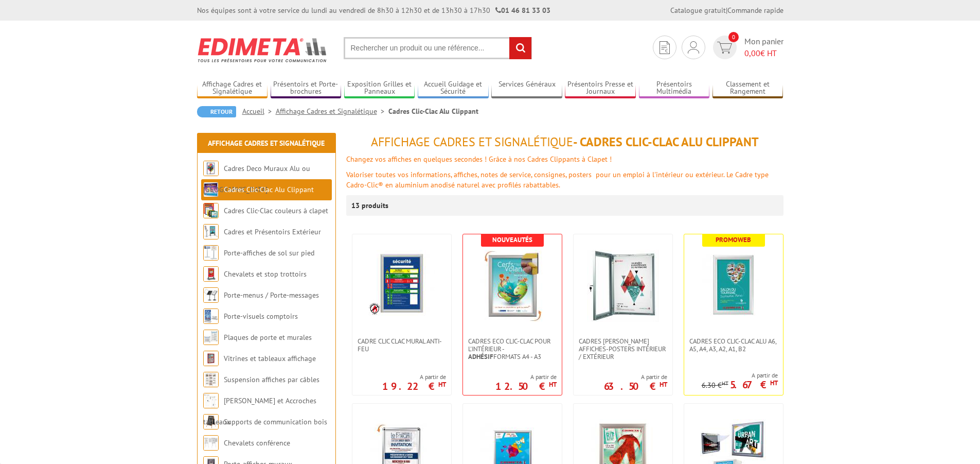  What do you see at coordinates (211, 442) in the screenshot?
I see `img: Chevalets conférence` at bounding box center [211, 442].